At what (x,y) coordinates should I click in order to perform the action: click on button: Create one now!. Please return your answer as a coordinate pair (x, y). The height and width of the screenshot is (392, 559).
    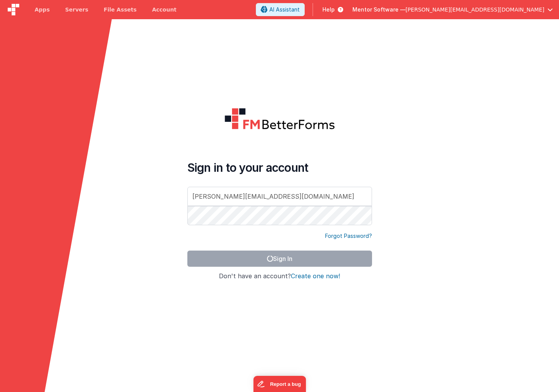
    Looking at the image, I should click on (316, 276).